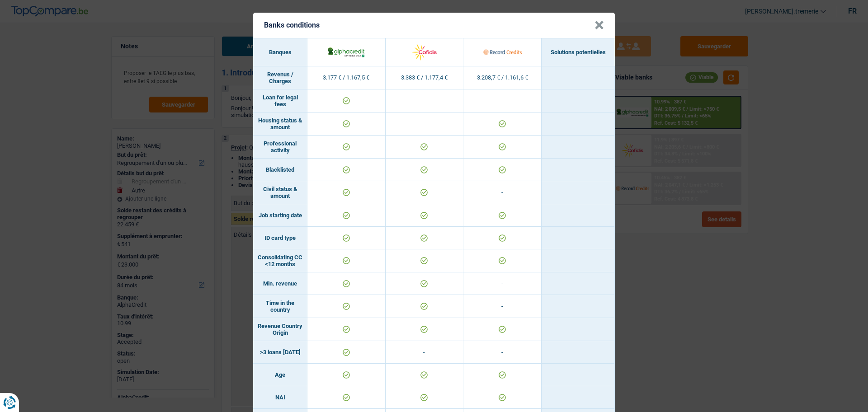  Describe the element at coordinates (281, 124) in the screenshot. I see `td: Housing status & amount` at that location.